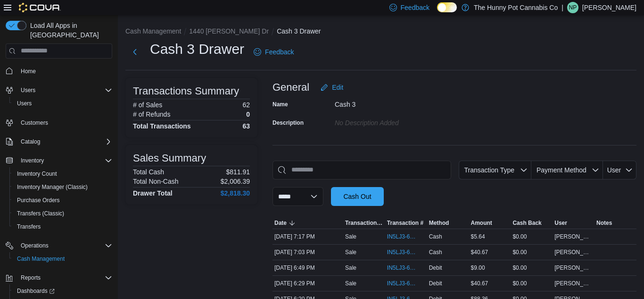 The width and height of the screenshot is (644, 299). Describe the element at coordinates (435, 237) in the screenshot. I see `span: Cash` at that location.